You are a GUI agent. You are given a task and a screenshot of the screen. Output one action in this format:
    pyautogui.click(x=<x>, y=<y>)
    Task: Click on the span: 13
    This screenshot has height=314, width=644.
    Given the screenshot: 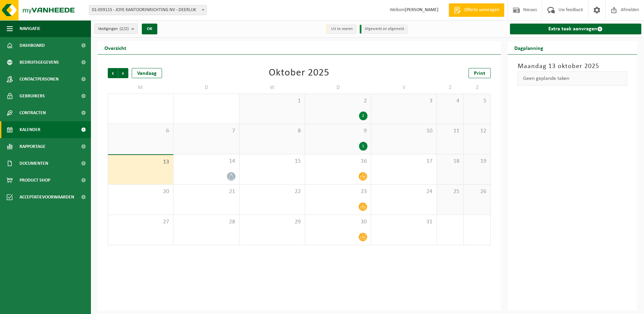 What is the action you would take?
    pyautogui.click(x=140, y=162)
    